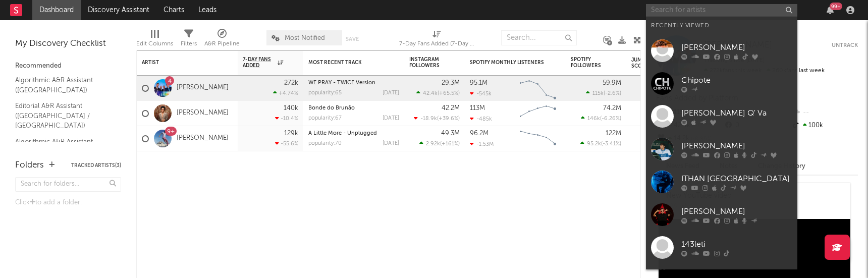 This screenshot has height=278, width=868. What do you see at coordinates (354, 133) in the screenshot?
I see `div: A Little More - Unplugged` at bounding box center [354, 133].